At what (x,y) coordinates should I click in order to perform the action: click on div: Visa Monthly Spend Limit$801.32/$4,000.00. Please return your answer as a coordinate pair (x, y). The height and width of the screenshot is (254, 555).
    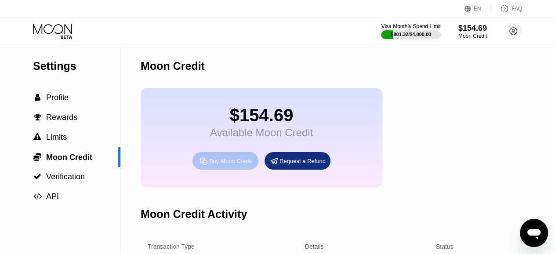
    Looking at the image, I should click on (410, 31).